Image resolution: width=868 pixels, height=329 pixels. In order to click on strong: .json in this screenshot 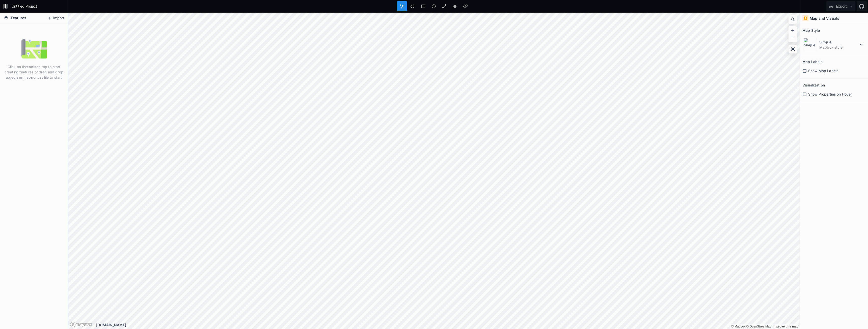, I will do `click(29, 77)`.